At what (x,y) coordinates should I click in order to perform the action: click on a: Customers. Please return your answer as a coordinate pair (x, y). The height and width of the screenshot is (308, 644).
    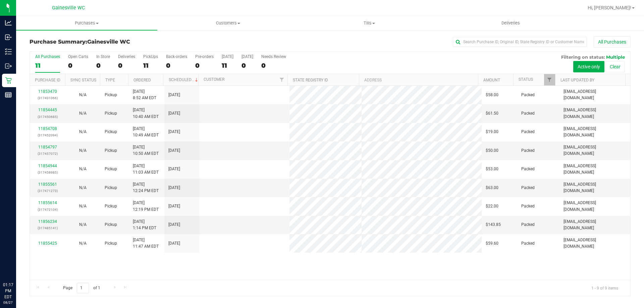
    Looking at the image, I should click on (228, 23).